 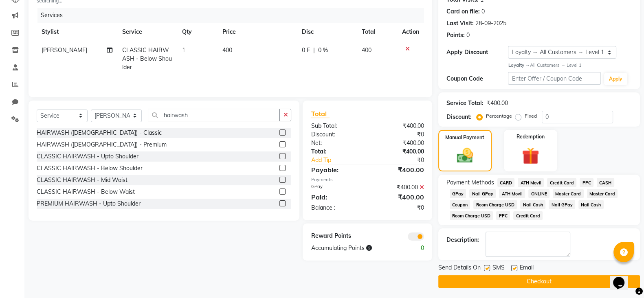 I want to click on strong: Loyalty →, so click(x=518, y=65).